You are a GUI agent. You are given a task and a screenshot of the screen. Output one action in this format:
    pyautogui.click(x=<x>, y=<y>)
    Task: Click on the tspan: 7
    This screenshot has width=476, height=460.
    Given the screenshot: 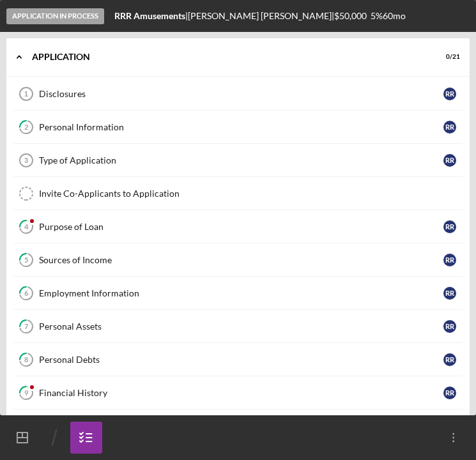 What is the action you would take?
    pyautogui.click(x=27, y=326)
    